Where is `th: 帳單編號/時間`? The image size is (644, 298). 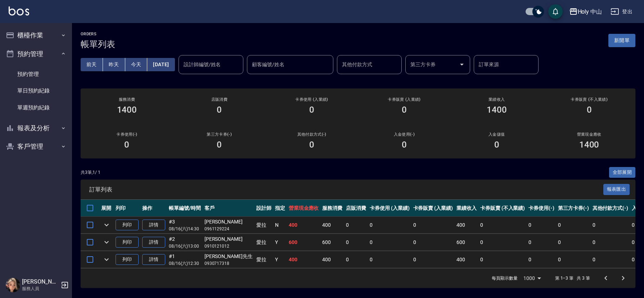
th: 帳單編號/時間 is located at coordinates (185, 208).